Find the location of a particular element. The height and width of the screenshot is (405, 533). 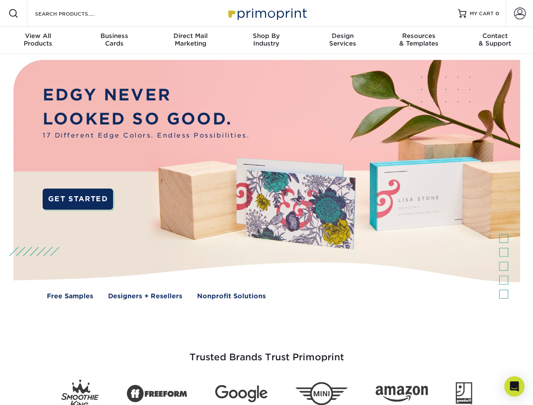

a: Contact& Support is located at coordinates (495, 40).